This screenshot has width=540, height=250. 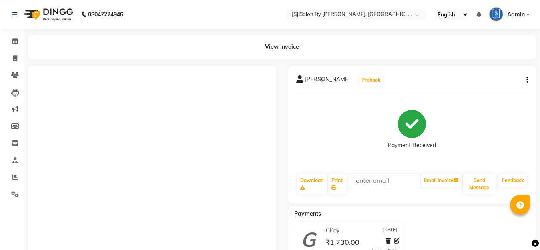 What do you see at coordinates (307, 214) in the screenshot?
I see `span: Payments` at bounding box center [307, 214].